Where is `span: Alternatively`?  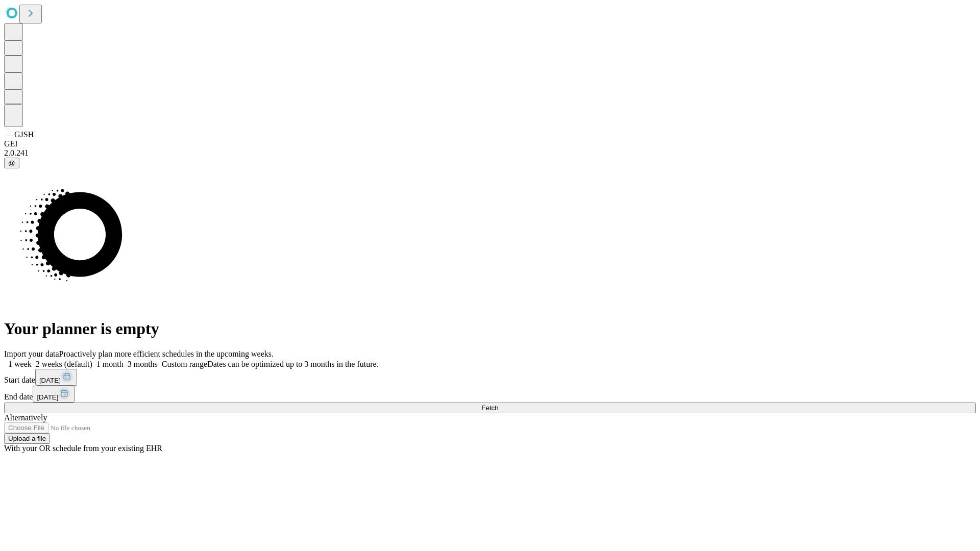 span: Alternatively is located at coordinates (25, 417).